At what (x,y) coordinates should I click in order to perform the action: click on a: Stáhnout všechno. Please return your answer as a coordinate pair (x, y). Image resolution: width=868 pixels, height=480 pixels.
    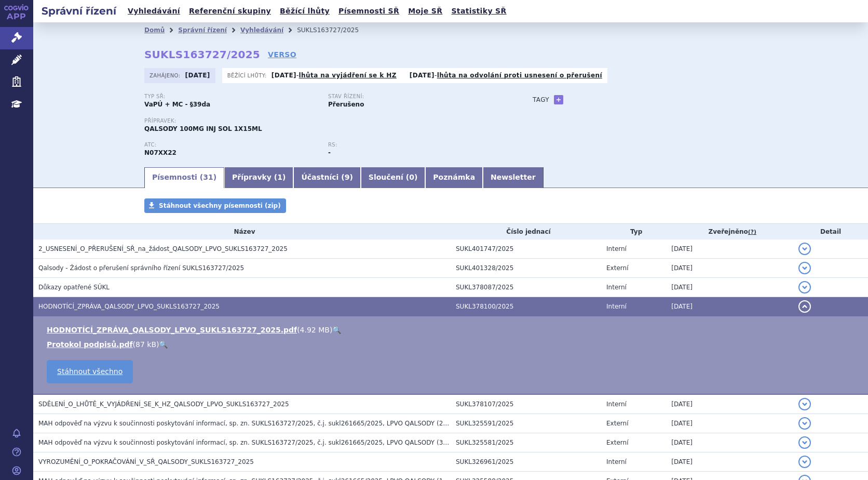
    Looking at the image, I should click on (90, 371).